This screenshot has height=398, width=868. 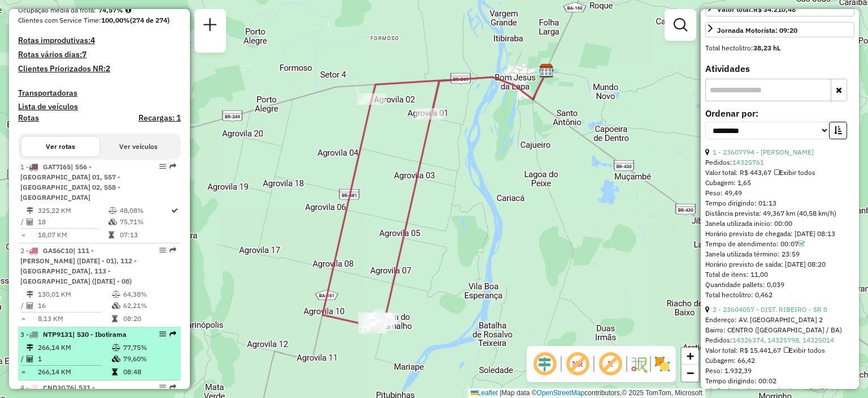 I want to click on span: Cubagem: 66,42, so click(x=731, y=360).